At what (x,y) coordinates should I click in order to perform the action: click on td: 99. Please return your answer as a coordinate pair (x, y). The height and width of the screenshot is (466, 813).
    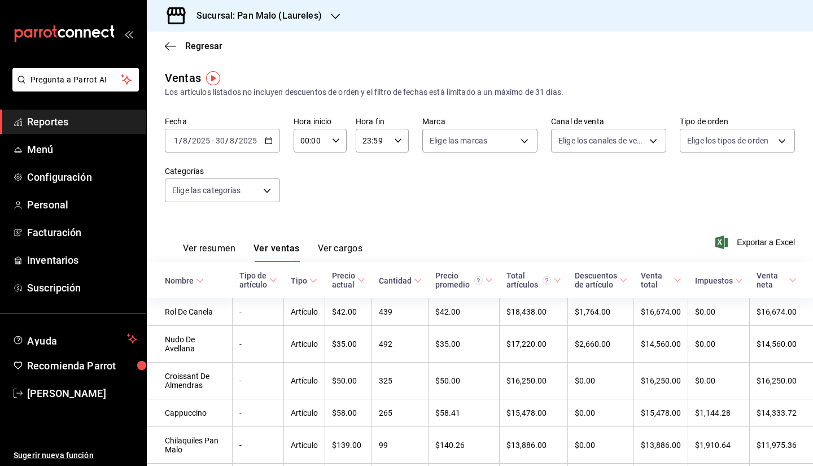
    Looking at the image, I should click on (400, 445).